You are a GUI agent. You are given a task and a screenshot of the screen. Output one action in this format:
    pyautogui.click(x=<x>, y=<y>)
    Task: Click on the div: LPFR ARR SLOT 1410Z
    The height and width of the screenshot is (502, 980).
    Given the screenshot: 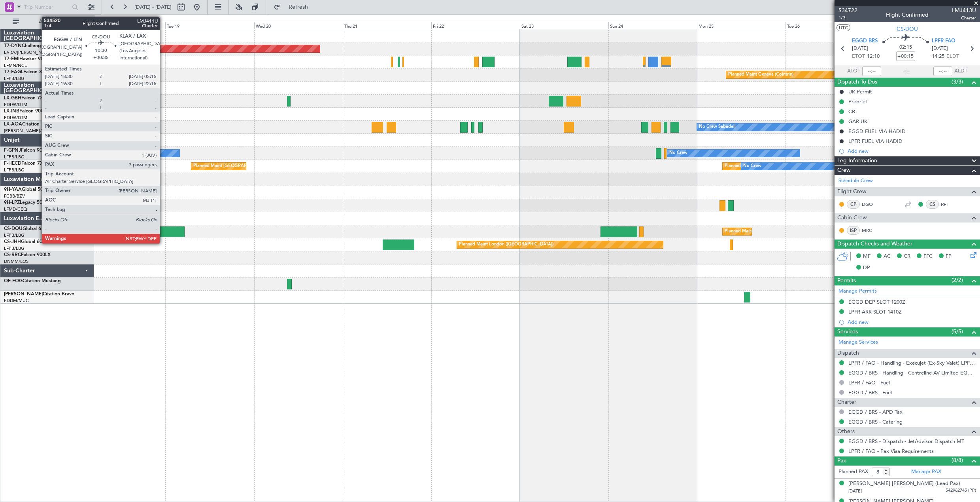 What is the action you would take?
    pyautogui.click(x=875, y=311)
    